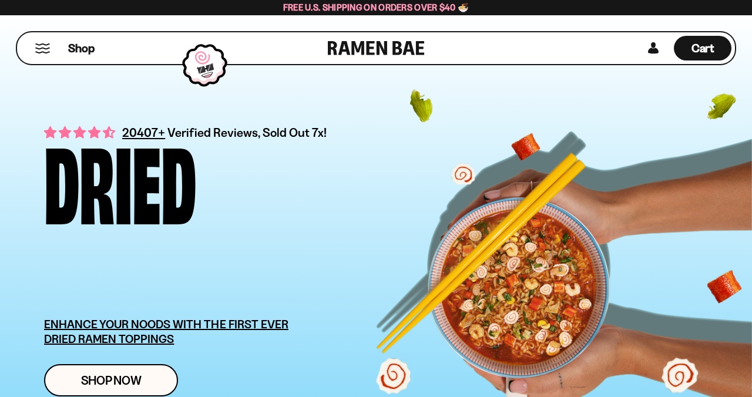  What do you see at coordinates (81, 48) in the screenshot?
I see `a: Shop` at bounding box center [81, 48].